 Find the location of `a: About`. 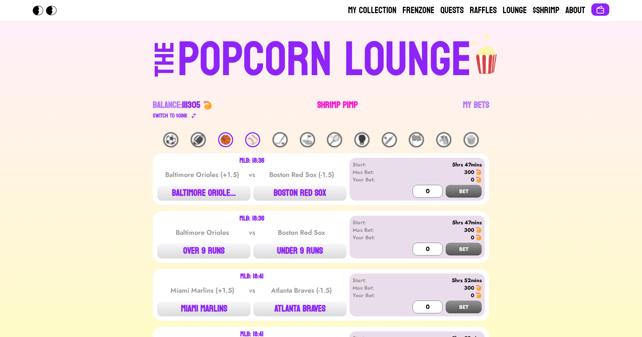

a: About is located at coordinates (575, 11).